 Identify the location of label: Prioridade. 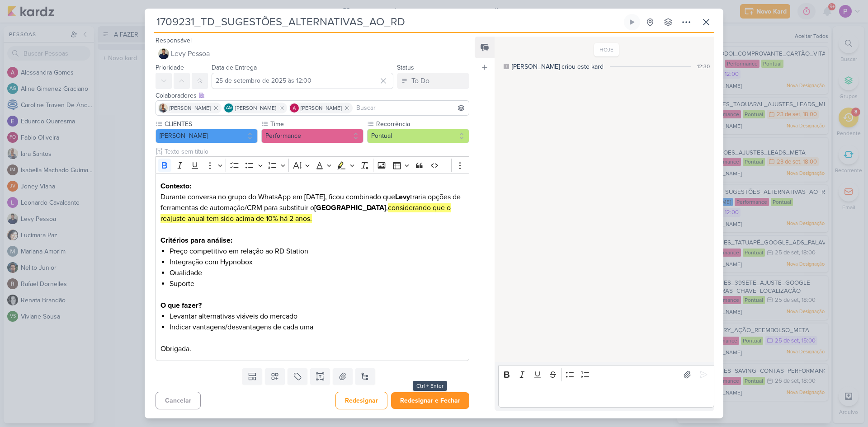
(169, 68).